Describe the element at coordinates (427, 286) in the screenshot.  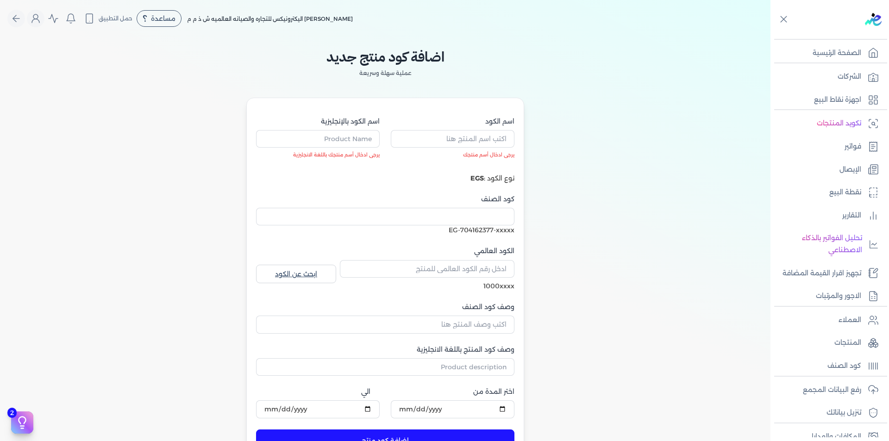
I see `div: 1000xxxx` at that location.